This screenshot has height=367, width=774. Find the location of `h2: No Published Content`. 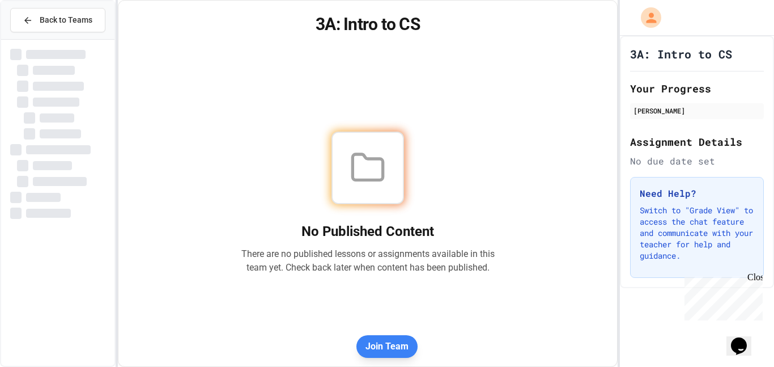

h2: No Published Content is located at coordinates (368, 231).